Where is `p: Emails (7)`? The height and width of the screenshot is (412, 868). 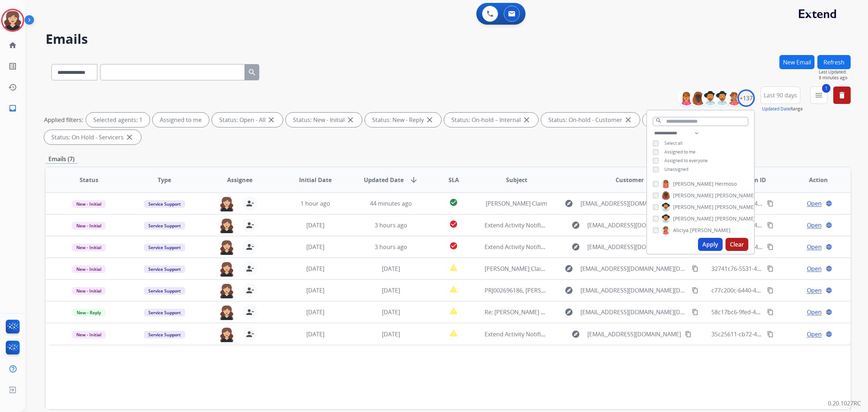 p: Emails (7) is located at coordinates (62, 159).